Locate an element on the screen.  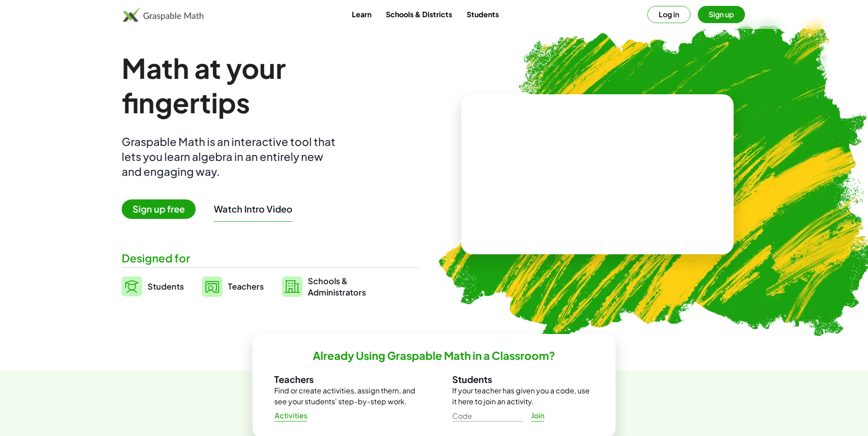
button: Watch Intro Video is located at coordinates (253, 209).